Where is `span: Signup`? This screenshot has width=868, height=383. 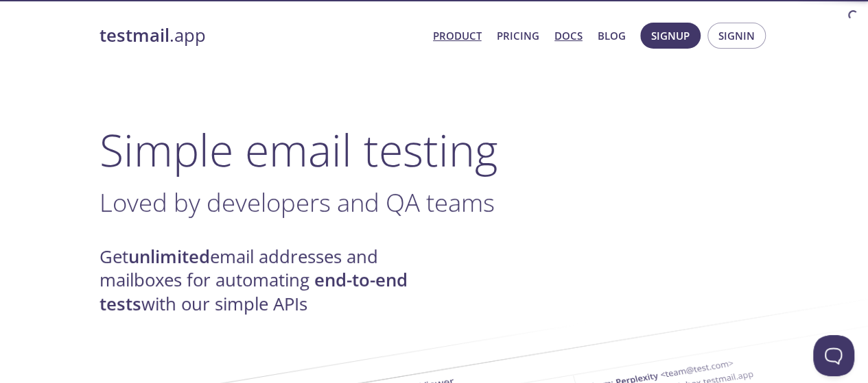
span: Signup is located at coordinates (670, 36).